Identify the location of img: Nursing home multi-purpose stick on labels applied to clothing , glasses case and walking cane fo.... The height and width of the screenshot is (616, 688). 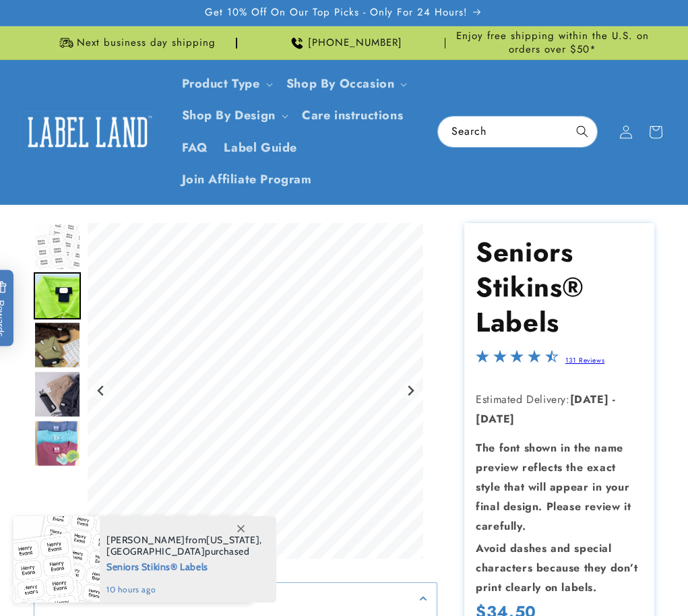
(57, 345).